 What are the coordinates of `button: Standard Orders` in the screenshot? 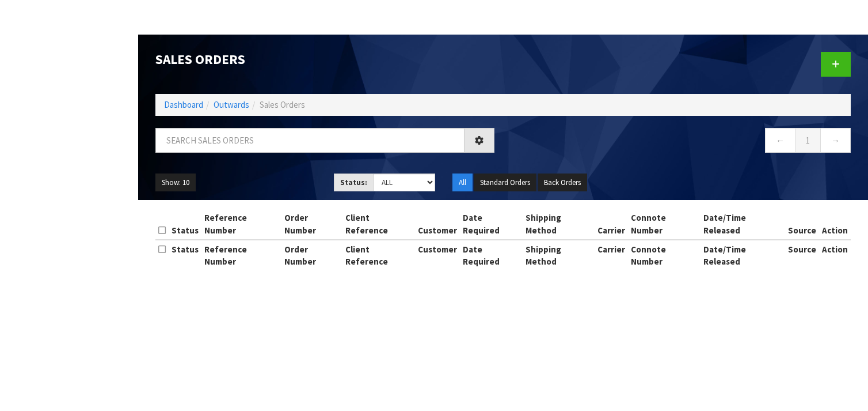 It's located at (505, 183).